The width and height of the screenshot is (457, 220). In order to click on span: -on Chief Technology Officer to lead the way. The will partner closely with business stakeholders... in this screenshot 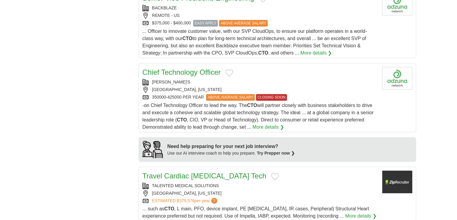, I will do `click(258, 116)`.